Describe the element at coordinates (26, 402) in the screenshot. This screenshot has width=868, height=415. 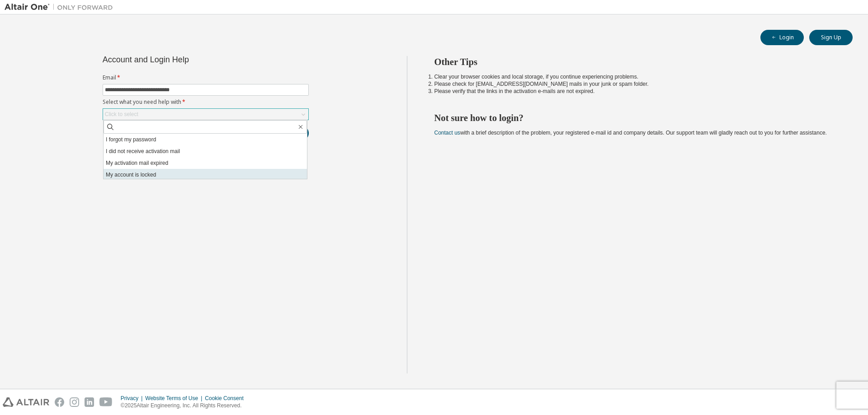
I see `img: altair_logo.svg` at that location.